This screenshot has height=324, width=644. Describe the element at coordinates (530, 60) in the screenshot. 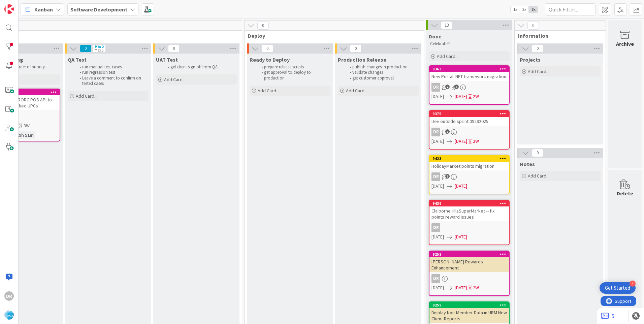

I see `span: Projects` at that location.